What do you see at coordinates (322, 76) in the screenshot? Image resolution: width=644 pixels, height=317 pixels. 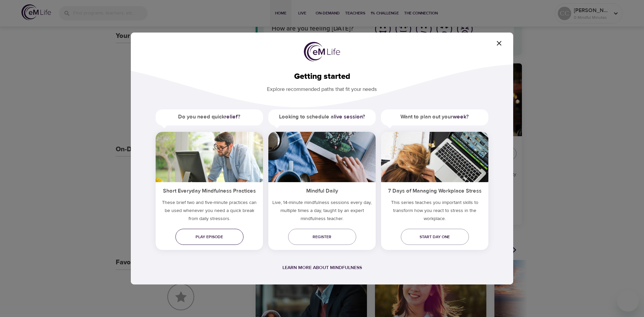 I see `h2: Getting started` at bounding box center [322, 76].